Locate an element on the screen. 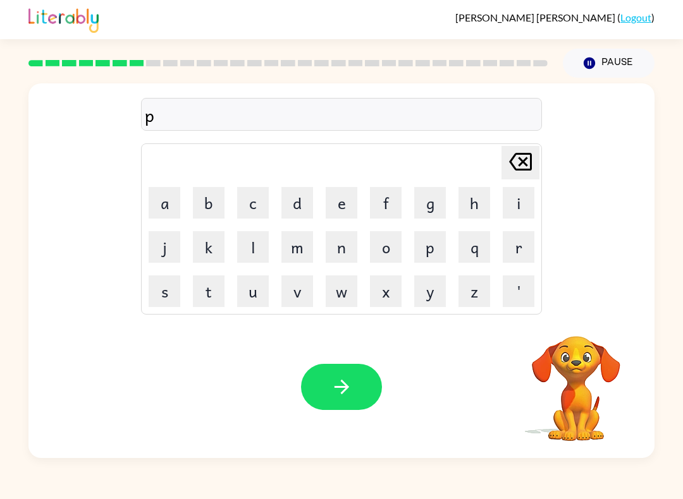 This screenshot has height=499, width=683. button: h is located at coordinates (474, 203).